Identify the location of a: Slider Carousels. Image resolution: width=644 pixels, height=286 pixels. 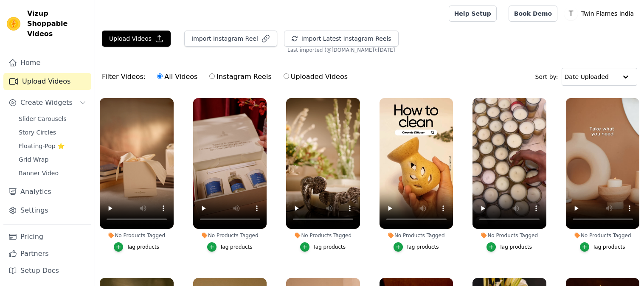
(52, 119).